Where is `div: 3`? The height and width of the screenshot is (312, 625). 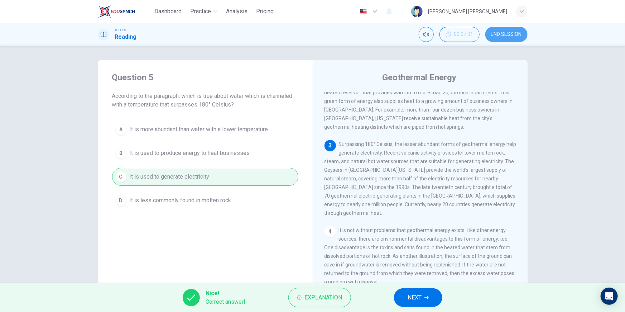
div: 3 is located at coordinates (330, 145).